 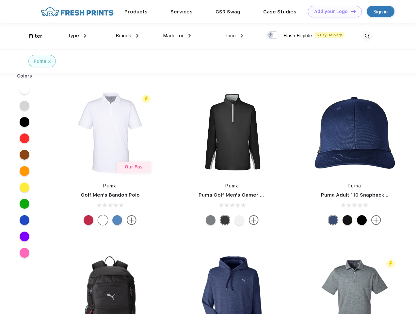 I want to click on a: Puma Golf Men's Gamer Golf Quarter-Zip, so click(x=250, y=195).